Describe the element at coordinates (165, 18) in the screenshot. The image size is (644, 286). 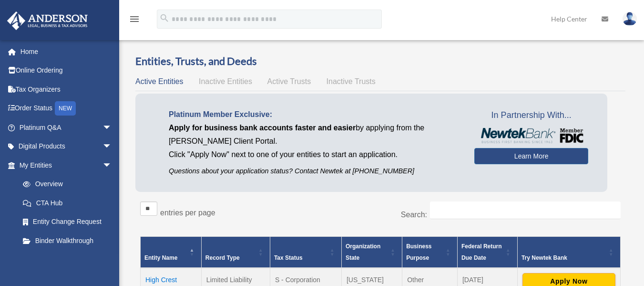
I see `i: search` at that location.